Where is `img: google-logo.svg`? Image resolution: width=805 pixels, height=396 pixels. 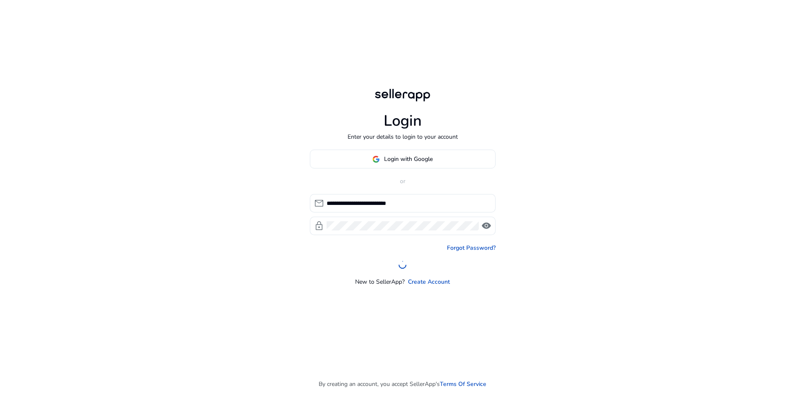
img: google-logo.svg is located at coordinates (376, 159).